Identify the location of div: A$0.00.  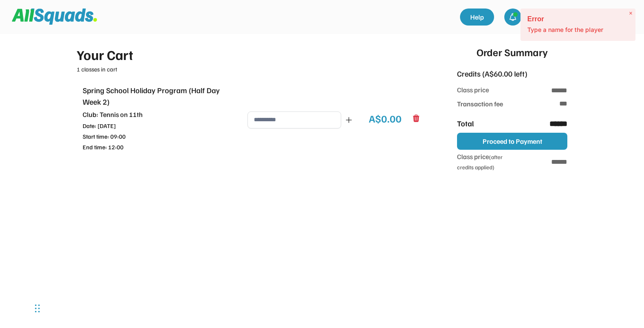
(385, 118).